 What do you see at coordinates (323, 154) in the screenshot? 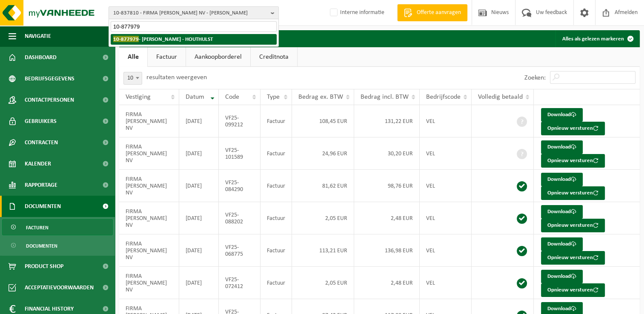
I see `td: 24,96 EUR` at bounding box center [323, 154].